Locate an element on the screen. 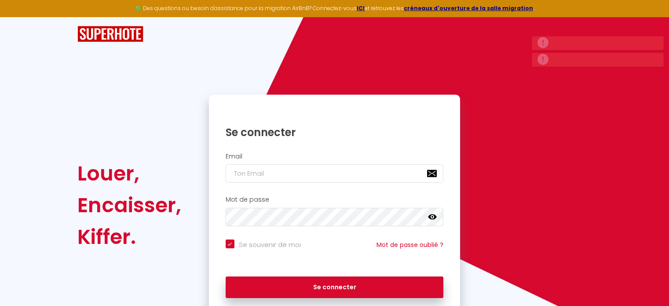  a: Mot de passe oublié ? is located at coordinates (410, 245).